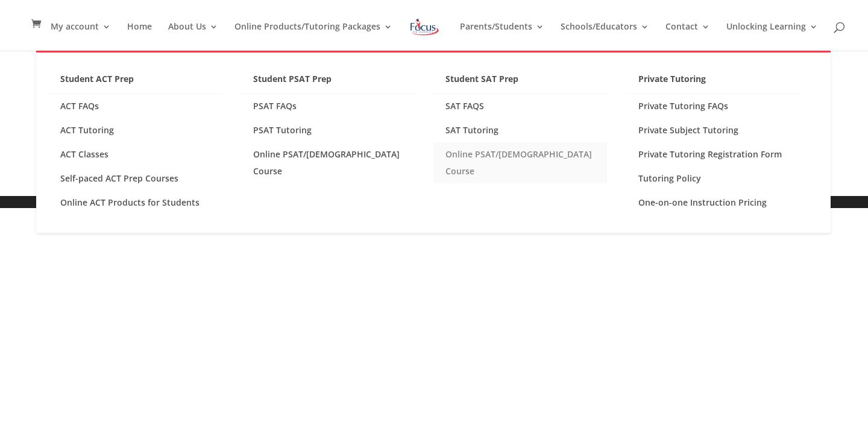 This screenshot has height=433, width=868. I want to click on a: ACT FAQs, so click(135, 107).